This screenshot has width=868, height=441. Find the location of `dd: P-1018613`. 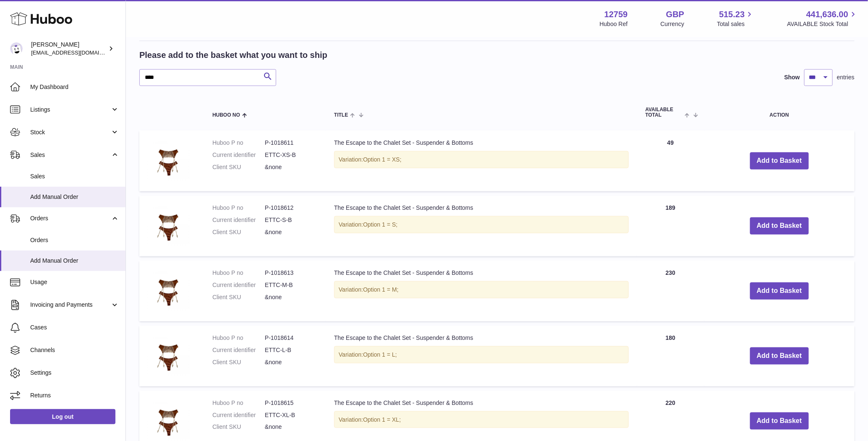

dd: P-1018613 is located at coordinates (291, 273).